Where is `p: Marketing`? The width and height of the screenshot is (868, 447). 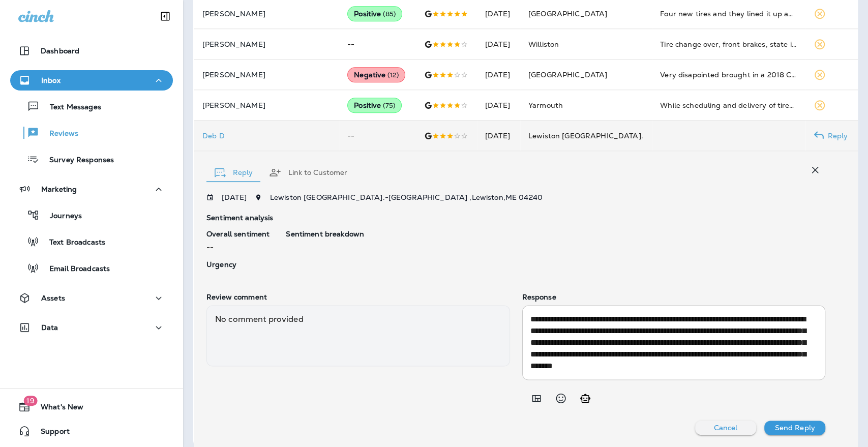 p: Marketing is located at coordinates (59, 189).